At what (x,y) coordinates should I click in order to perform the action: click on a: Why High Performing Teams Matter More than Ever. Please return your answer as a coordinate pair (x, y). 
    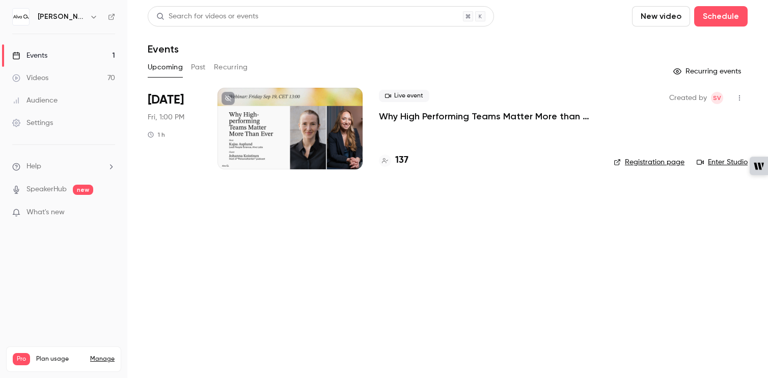
    Looking at the image, I should click on (488, 116).